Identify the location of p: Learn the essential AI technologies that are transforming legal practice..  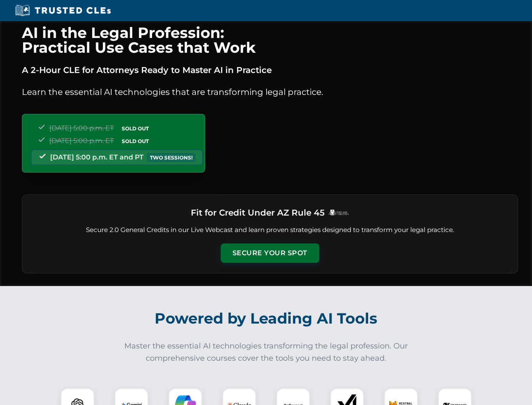
(270, 92).